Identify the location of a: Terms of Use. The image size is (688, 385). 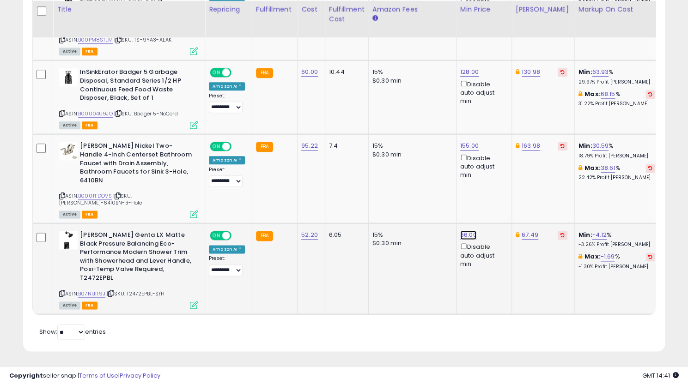
(98, 376).